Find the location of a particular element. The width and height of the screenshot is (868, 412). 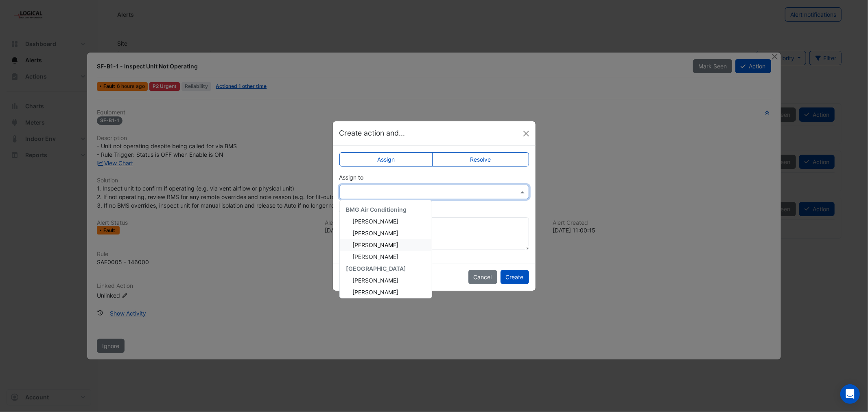

button: Create is located at coordinates (515, 276).